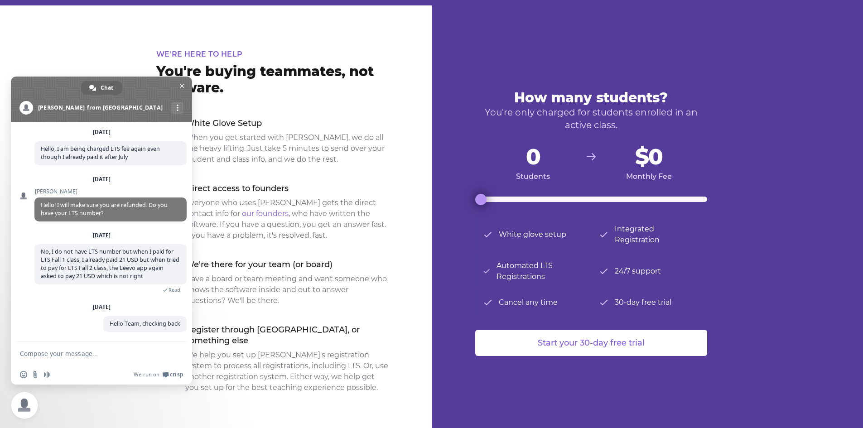 This screenshot has height=428, width=863. I want to click on span: We run on, so click(146, 375).